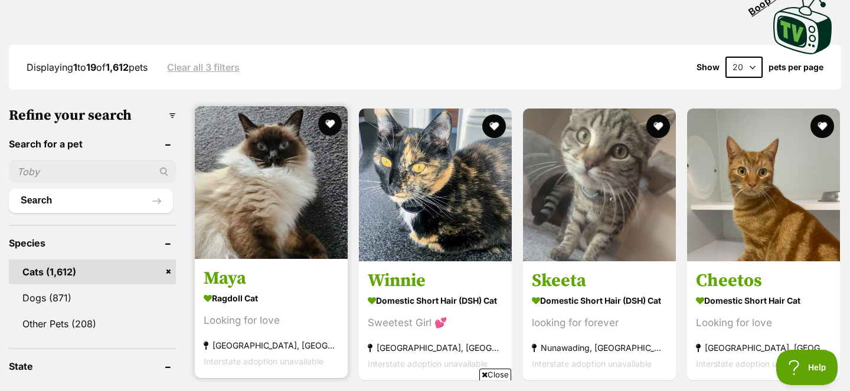  I want to click on h3: Cheetos, so click(763, 281).